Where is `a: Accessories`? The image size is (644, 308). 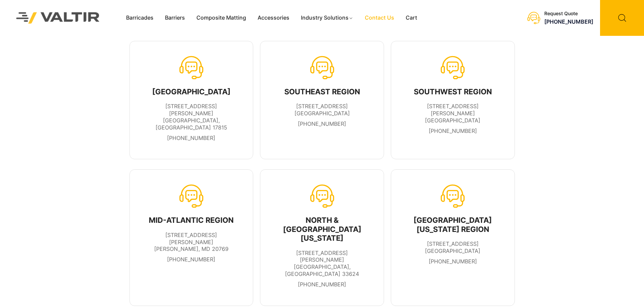 a: Accessories is located at coordinates (274, 18).